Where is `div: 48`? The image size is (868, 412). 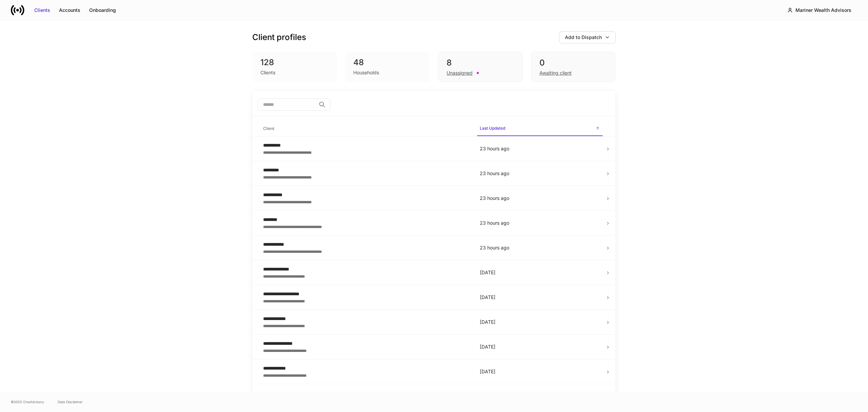
div: 48 is located at coordinates (388, 62).